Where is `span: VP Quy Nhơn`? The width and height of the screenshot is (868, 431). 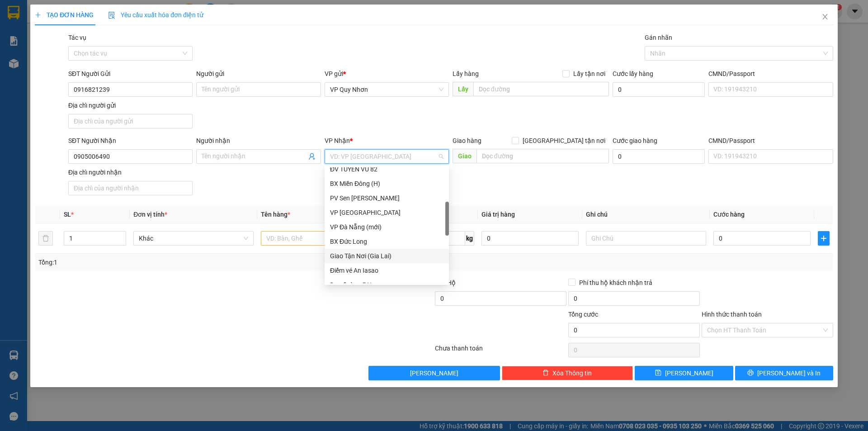
span: VP Quy Nhơn is located at coordinates (387, 89).